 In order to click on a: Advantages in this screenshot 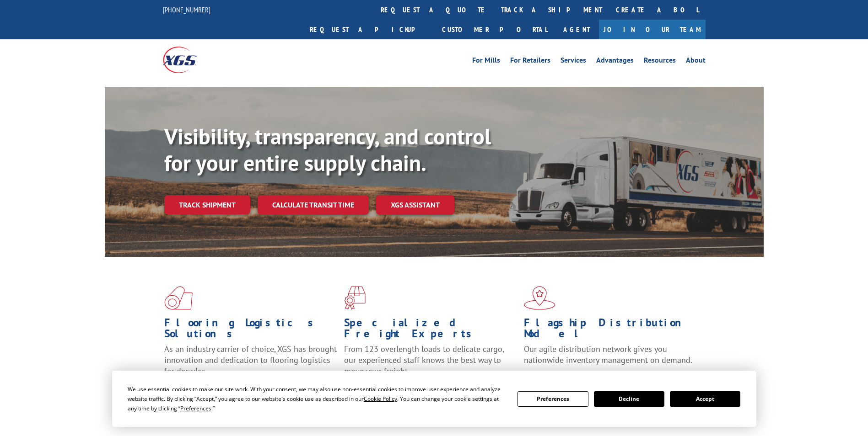, I will do `click(615, 62)`.